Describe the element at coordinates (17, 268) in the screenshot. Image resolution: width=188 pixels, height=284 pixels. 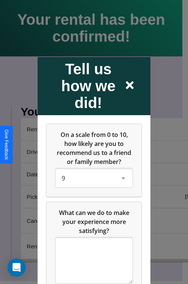
I see `div: Open Intercom Messenger` at that location.